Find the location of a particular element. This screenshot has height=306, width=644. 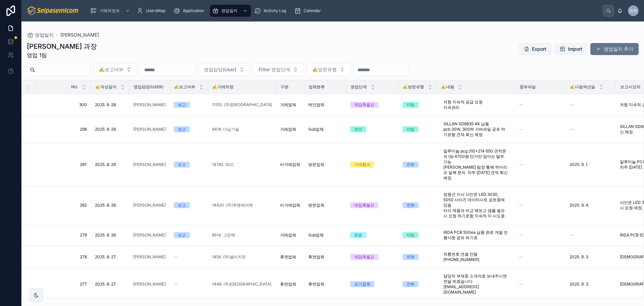

span: NO. is located at coordinates (75, 87).